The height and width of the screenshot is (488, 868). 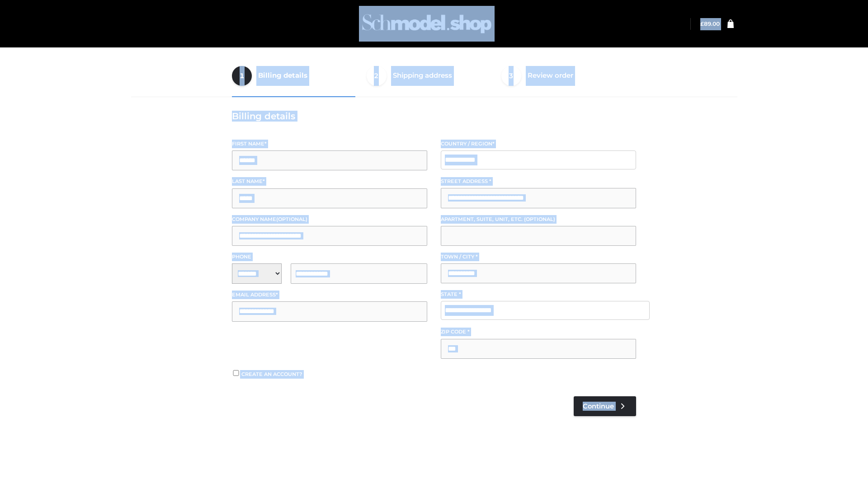 What do you see at coordinates (538, 256) in the screenshot?
I see `label: Town / City` at bounding box center [538, 256].